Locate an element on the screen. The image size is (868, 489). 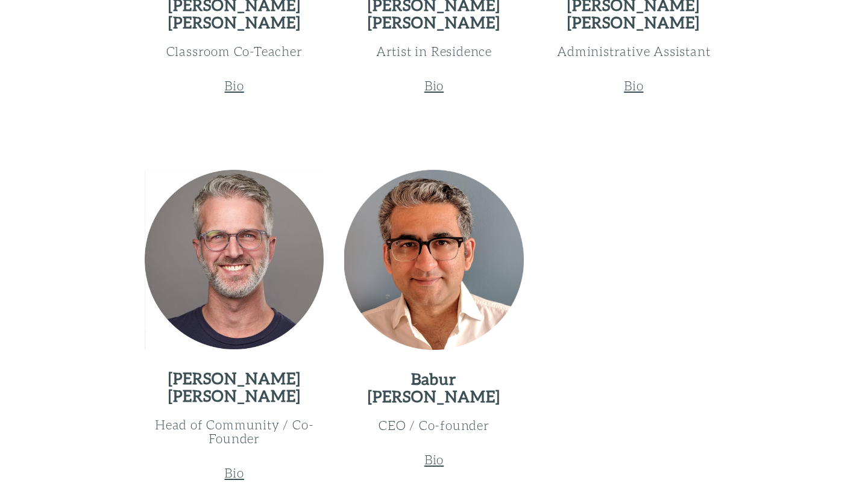
h3: Classroom Co-Teacher is located at coordinates (234, 51).